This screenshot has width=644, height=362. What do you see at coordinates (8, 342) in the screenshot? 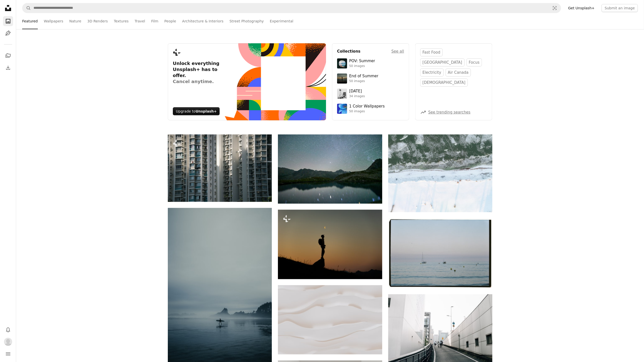
I see `button: Profile` at bounding box center [8, 342].